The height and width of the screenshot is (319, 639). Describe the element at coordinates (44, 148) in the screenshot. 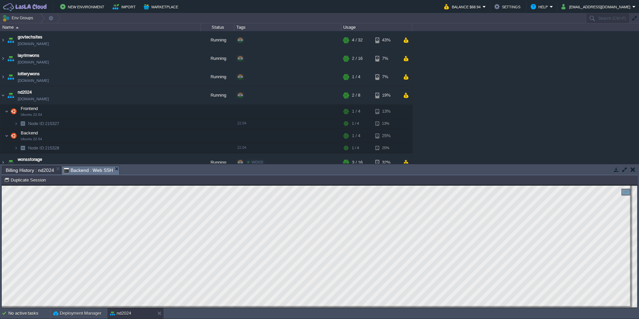

I see `a: Node ID:215328` at that location.